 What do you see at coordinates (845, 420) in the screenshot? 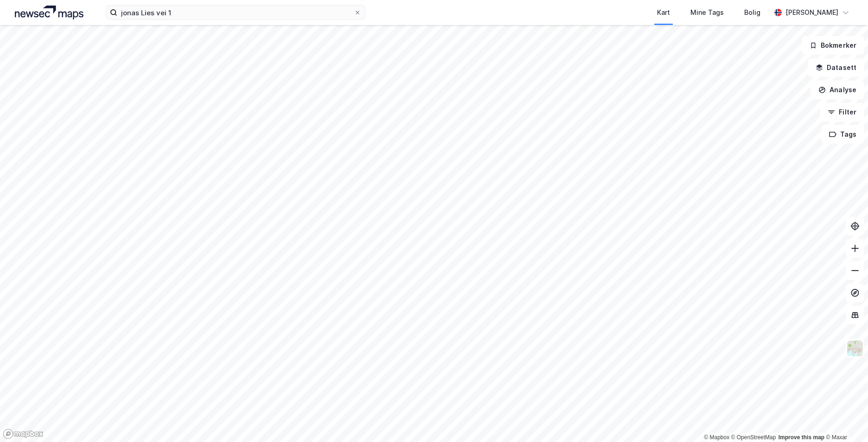
I see `div: Chat Widget` at bounding box center [845, 420].